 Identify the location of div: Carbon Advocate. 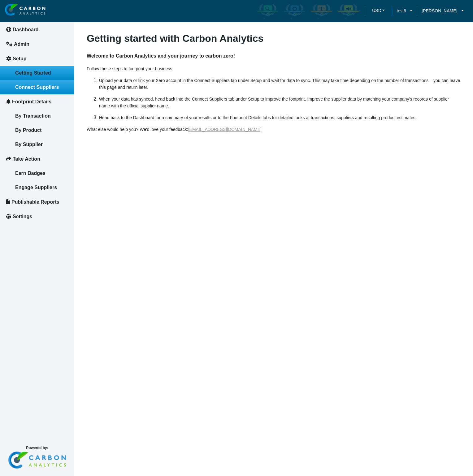
(348, 11).